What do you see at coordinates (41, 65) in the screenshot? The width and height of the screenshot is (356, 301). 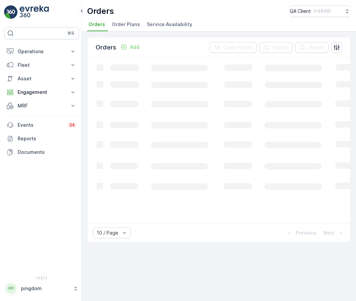 I see `button: Fleet` at bounding box center [41, 65].